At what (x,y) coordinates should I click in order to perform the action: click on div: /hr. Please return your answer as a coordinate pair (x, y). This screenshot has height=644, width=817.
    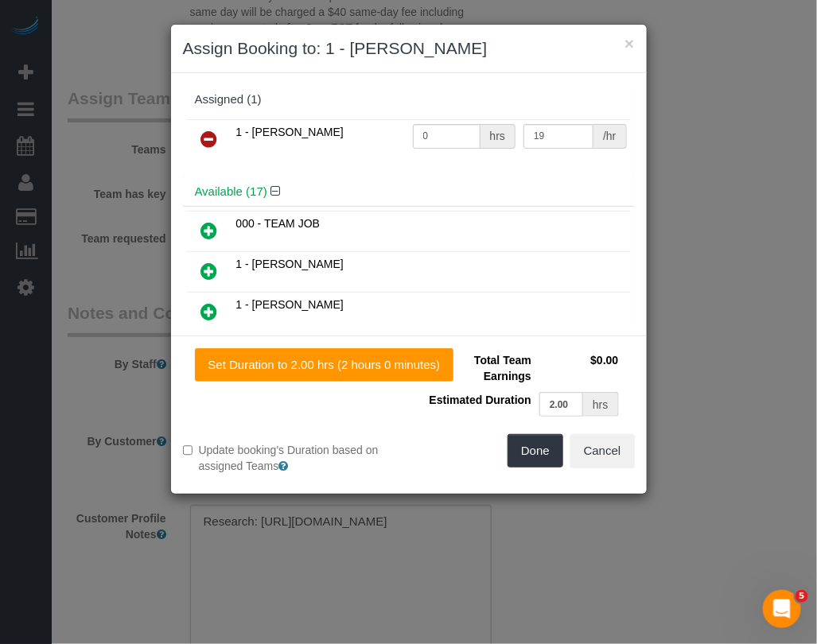
    Looking at the image, I should click on (609, 136).